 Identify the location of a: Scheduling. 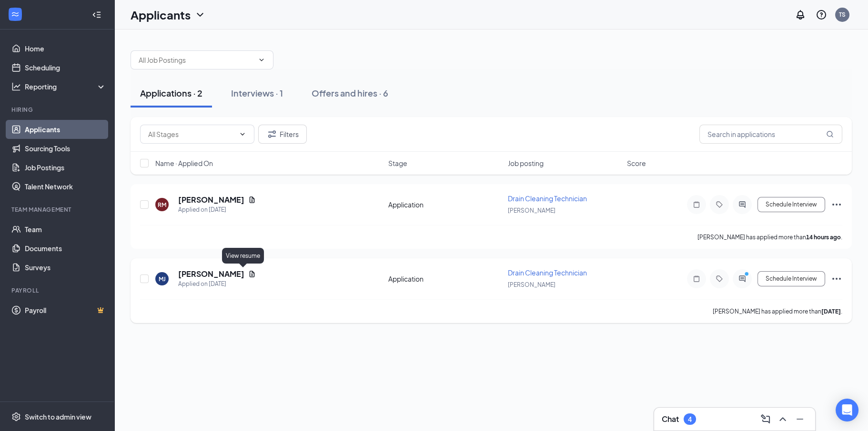
(65, 68).